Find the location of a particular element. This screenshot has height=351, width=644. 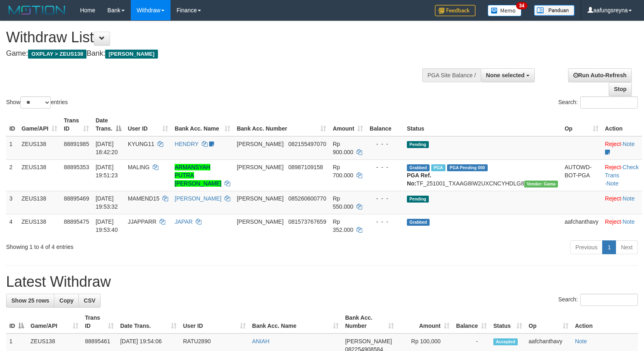

th: Date Trans.: activate to sort column descending is located at coordinates (108, 124).